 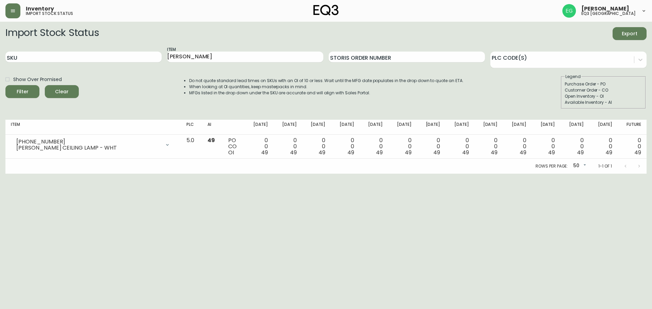 I want to click on div: Filter, so click(x=22, y=92).